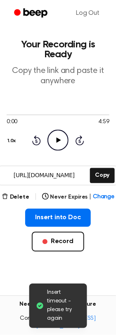  What do you see at coordinates (63, 306) in the screenshot?
I see `span: Insert timeout - please try again` at bounding box center [63, 306].